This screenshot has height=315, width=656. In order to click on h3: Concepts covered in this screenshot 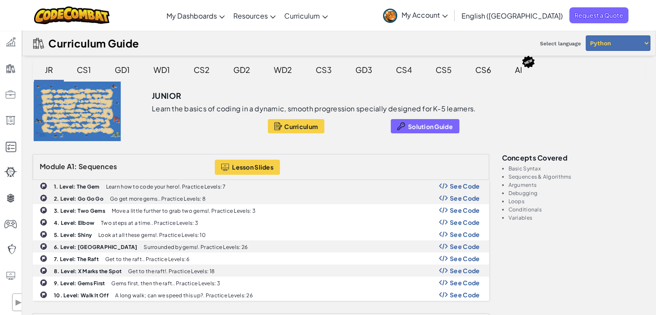, I will do `click(574, 157)`.